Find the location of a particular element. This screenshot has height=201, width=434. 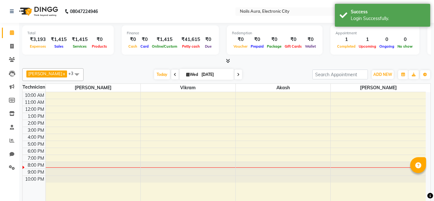

button: ADD NEW is located at coordinates (383, 75).